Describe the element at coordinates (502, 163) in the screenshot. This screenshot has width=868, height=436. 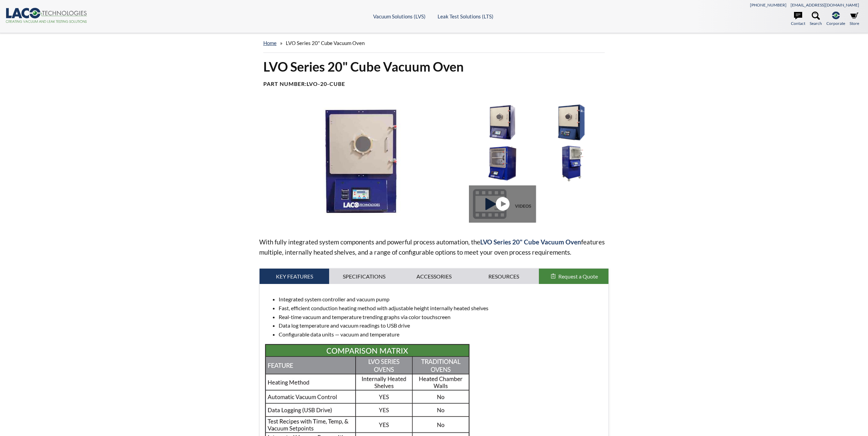
I see `img: Vacuum Oven Benchtop Cube with Acrylic Door, side view` at that location.